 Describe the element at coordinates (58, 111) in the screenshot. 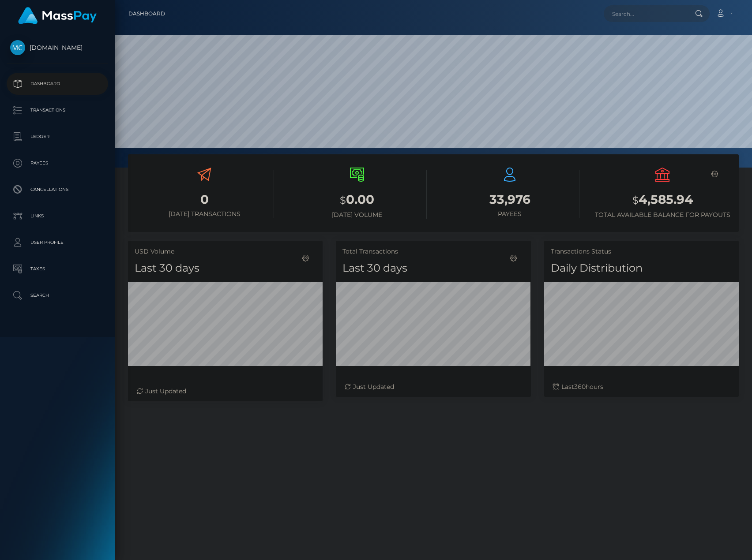

I see `p: Transactions` at that location.